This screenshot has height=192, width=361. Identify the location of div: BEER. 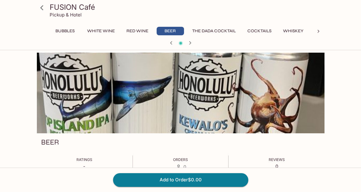
(181, 93).